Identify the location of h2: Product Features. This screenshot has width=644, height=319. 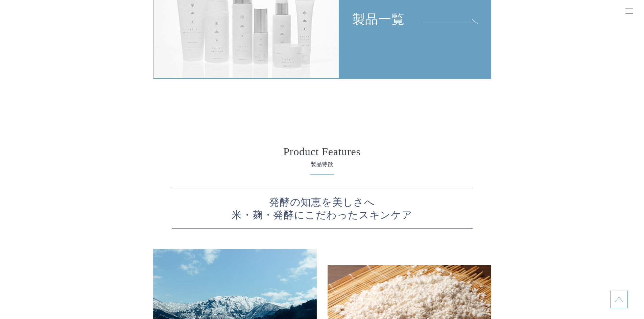
(322, 152).